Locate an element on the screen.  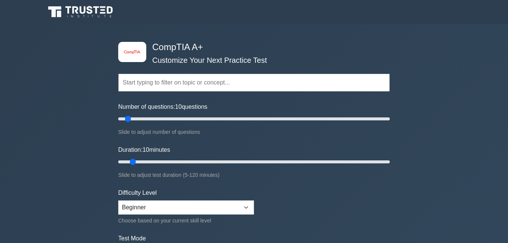
h4: CompTIA A+ is located at coordinates (251, 47).